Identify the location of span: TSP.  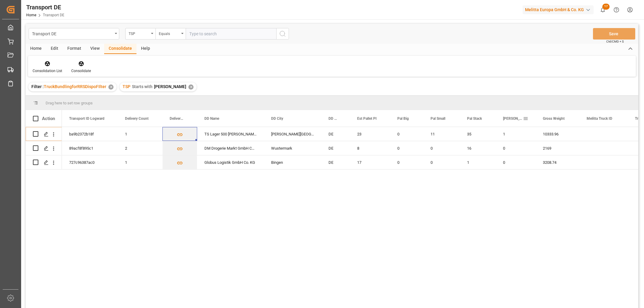
(127, 87).